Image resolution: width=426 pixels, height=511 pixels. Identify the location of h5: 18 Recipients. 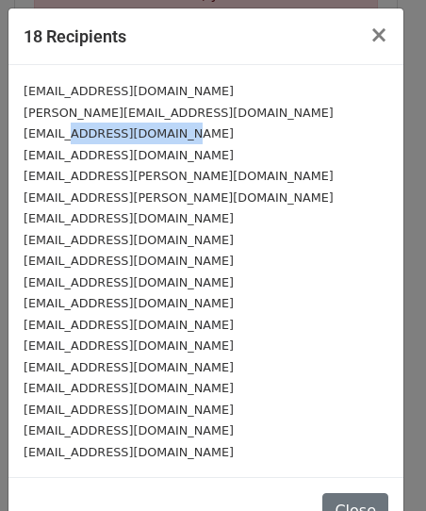
(74, 36).